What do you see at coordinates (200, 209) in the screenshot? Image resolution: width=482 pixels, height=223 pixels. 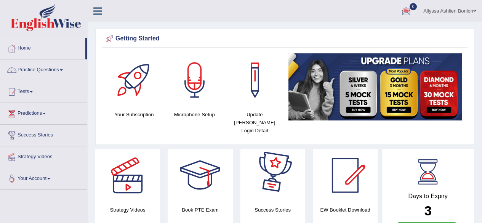 I see `h4: Book PTE Exam` at bounding box center [200, 209].